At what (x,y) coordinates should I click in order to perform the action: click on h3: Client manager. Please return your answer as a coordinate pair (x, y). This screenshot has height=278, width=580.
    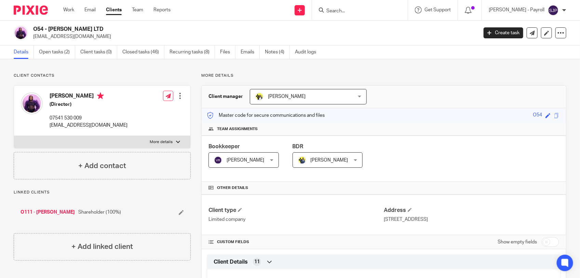
    Looking at the image, I should click on (226, 96).